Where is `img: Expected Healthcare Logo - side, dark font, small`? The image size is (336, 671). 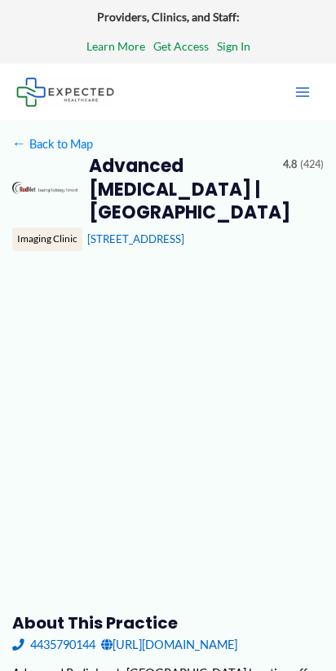
img: Expected Healthcare Logo - side, dark font, small is located at coordinates (65, 91).